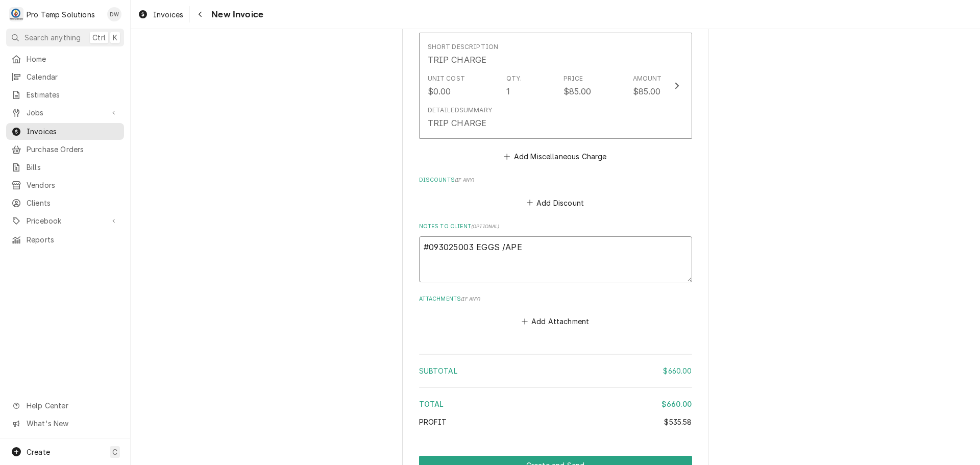  Describe the element at coordinates (556, 392) in the screenshot. I see `div: Amount Summary` at that location.